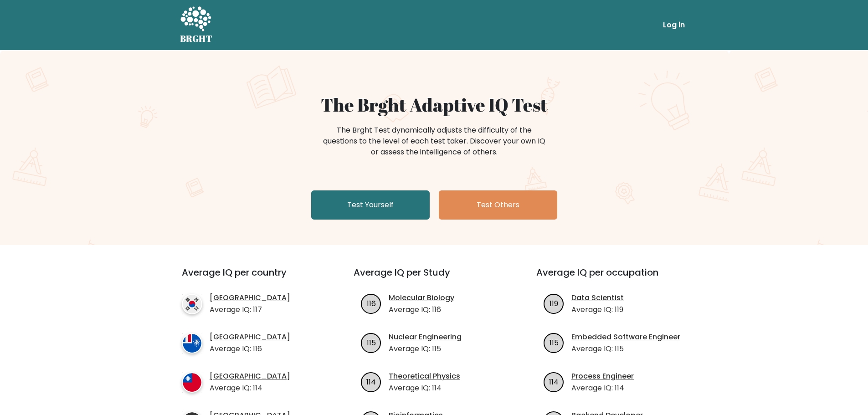 The width and height of the screenshot is (868, 415). What do you see at coordinates (196, 39) in the screenshot?
I see `h5: BRGHT` at bounding box center [196, 39].